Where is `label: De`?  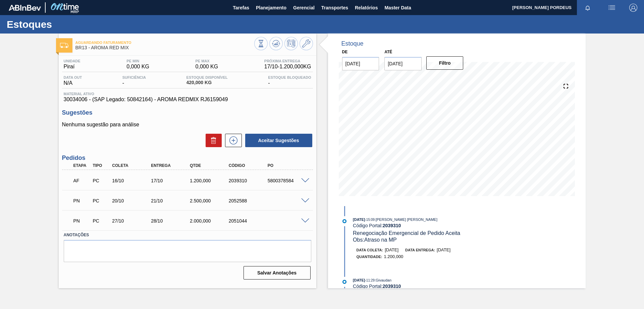 label: De is located at coordinates (345, 52).